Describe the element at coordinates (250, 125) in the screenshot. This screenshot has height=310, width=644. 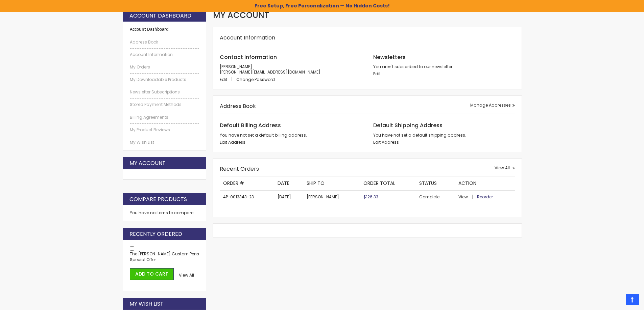
I see `span: Default Billing Address` at that location.